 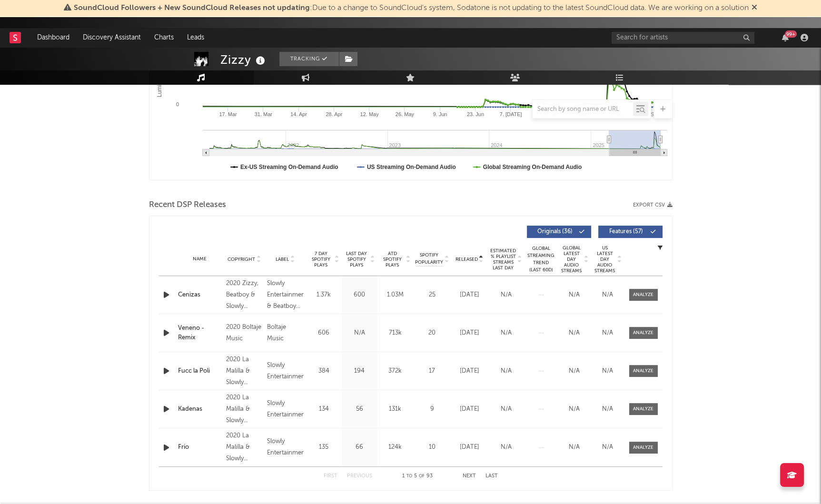 What do you see at coordinates (791, 34) in the screenshot?
I see `div: 99 +` at bounding box center [791, 34].